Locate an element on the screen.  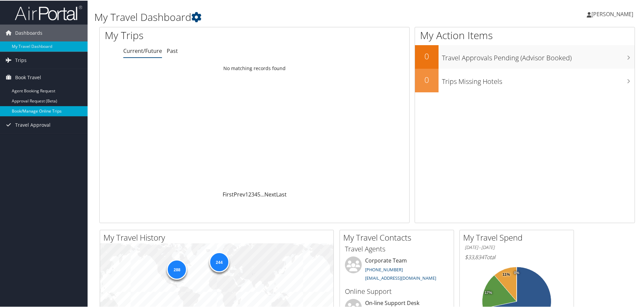
a: Prev is located at coordinates (240, 194).